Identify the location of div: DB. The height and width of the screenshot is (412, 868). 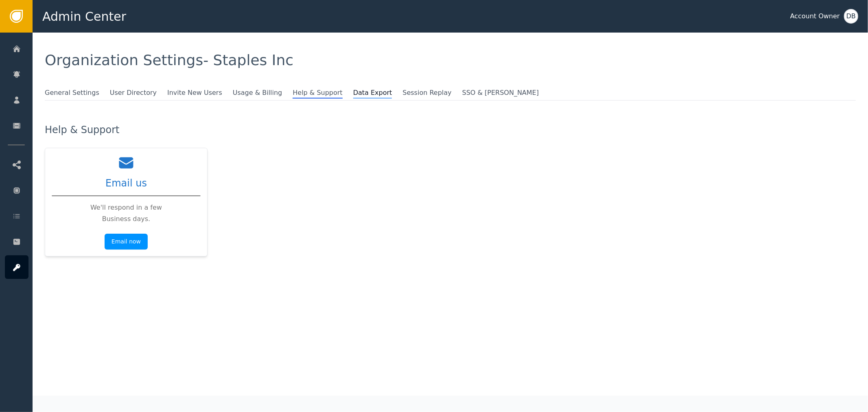
(851, 16).